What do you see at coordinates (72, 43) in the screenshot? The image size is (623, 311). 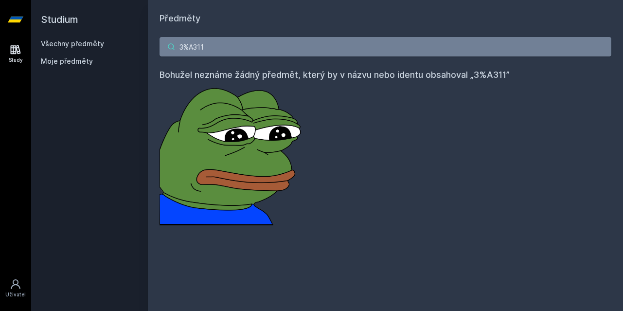 I see `a: Všechny předměty` at bounding box center [72, 43].